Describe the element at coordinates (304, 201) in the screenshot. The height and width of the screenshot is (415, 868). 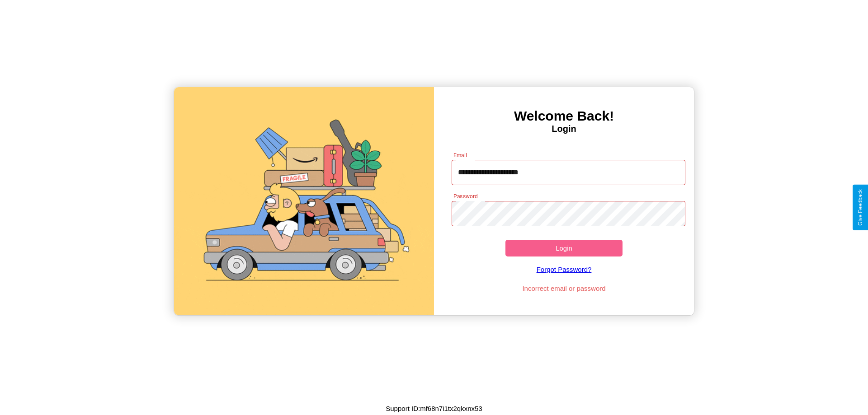
I see `img: gif` at that location.